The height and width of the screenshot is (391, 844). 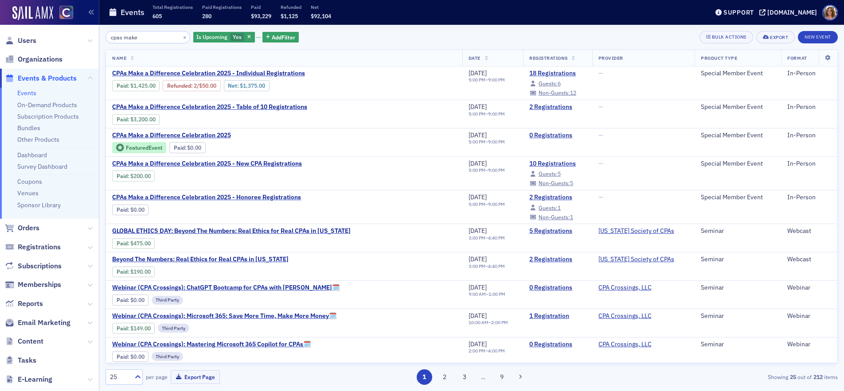 What do you see at coordinates (207, 86) in the screenshot?
I see `span: $50.00` at bounding box center [207, 86].